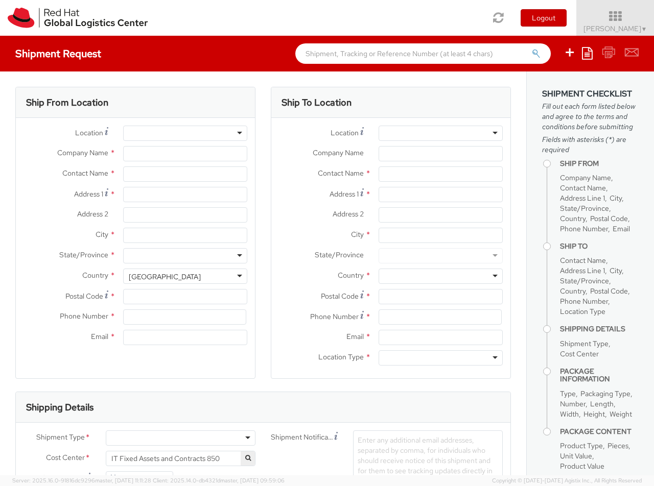 The height and width of the screenshot is (486, 654). I want to click on h4: Package Content, so click(599, 432).